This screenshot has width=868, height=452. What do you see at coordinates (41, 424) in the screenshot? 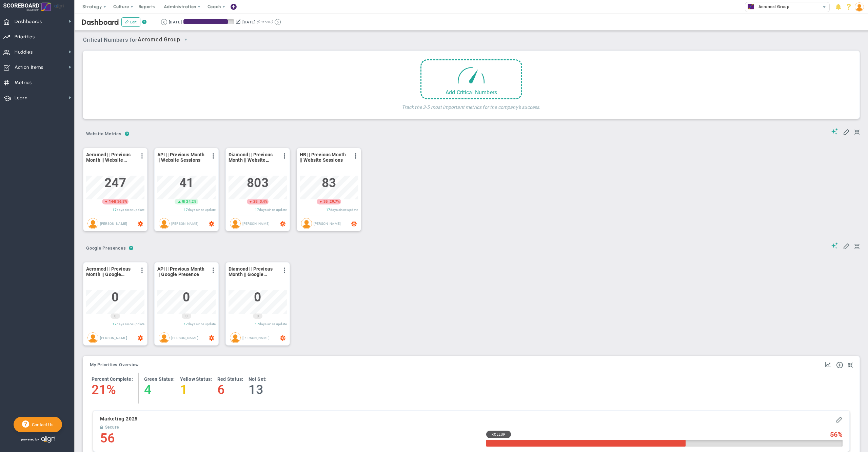
I see `span: Contact Us` at bounding box center [41, 424].